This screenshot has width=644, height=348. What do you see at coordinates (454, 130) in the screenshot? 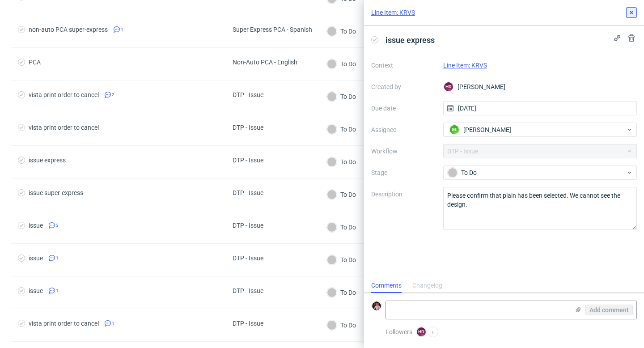
I see `figcaption: GL` at bounding box center [454, 130].